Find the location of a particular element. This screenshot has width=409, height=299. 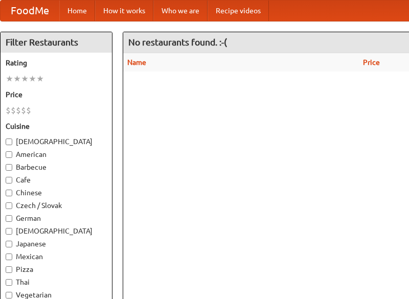

h4: Filter Restaurants is located at coordinates (56, 42).